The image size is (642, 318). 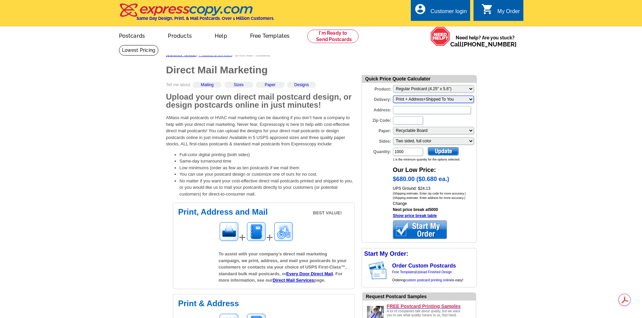 What do you see at coordinates (377, 140) in the screenshot?
I see `label: Sides:` at bounding box center [377, 140].